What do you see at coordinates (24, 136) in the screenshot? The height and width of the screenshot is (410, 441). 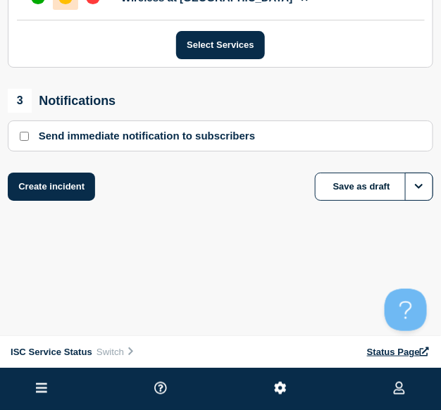 I see `input: Send immediate notification to subscribers` at bounding box center [24, 136].